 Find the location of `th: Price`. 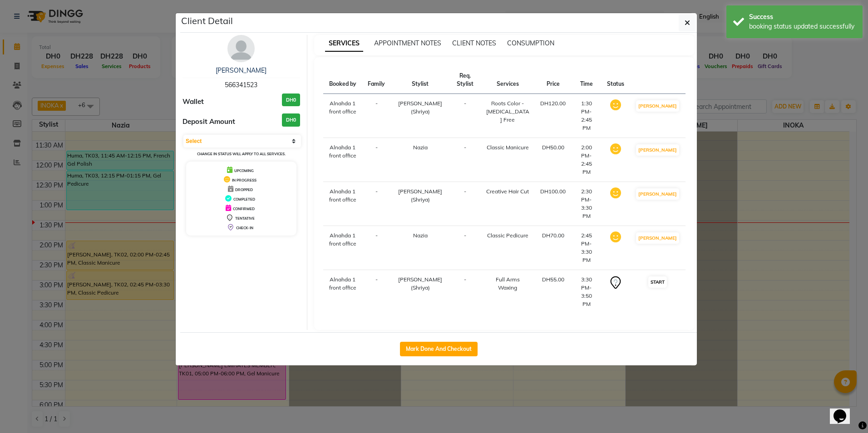

th: Price is located at coordinates (553, 80).